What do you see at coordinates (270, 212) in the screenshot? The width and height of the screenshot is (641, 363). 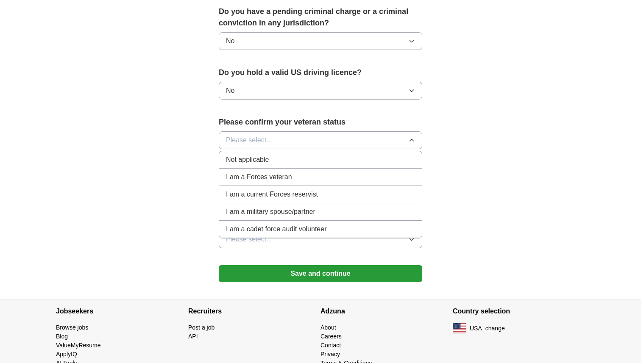 I see `span: I am a military spouse/partner` at bounding box center [270, 212].